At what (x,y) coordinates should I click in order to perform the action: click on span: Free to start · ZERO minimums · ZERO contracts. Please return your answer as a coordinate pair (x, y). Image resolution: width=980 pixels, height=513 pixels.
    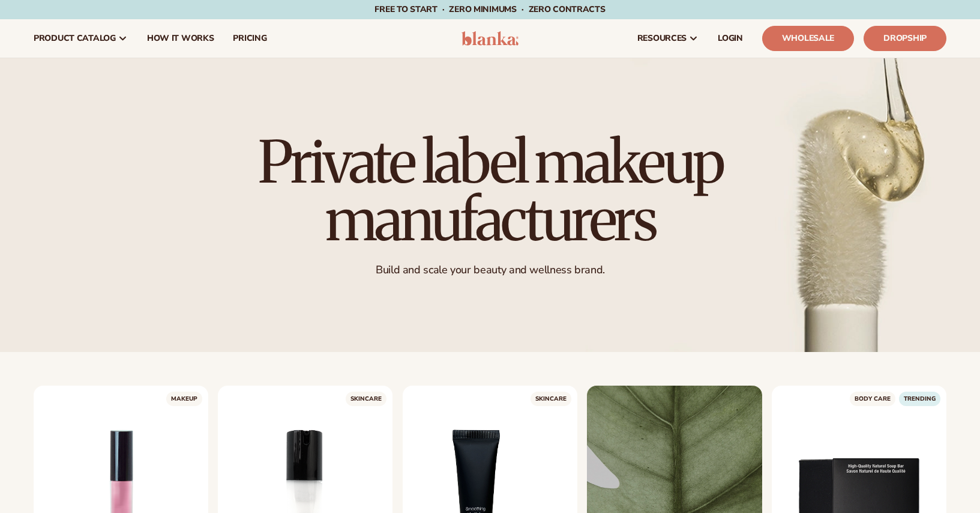
    Looking at the image, I should click on (490, 9).